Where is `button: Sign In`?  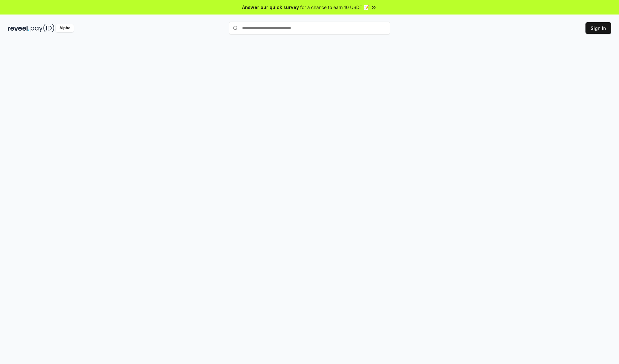 button: Sign In is located at coordinates (599, 28).